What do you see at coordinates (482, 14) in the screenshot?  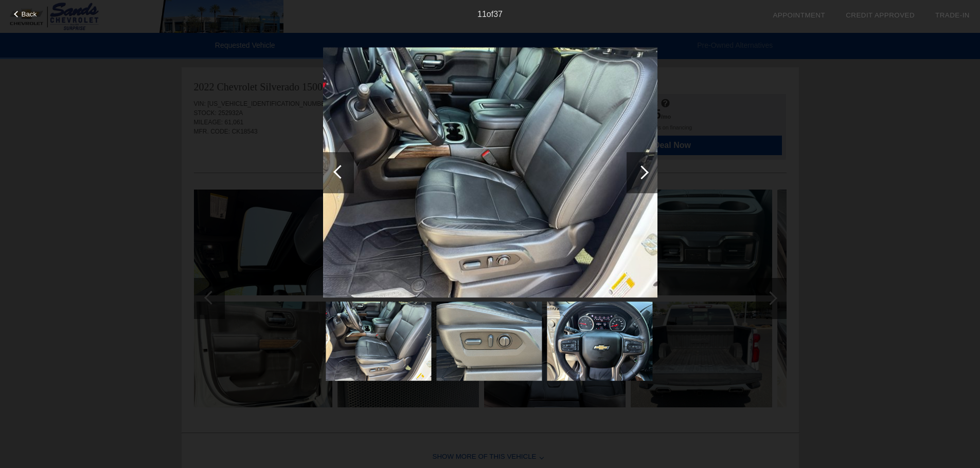 I see `span: 11` at bounding box center [482, 14].